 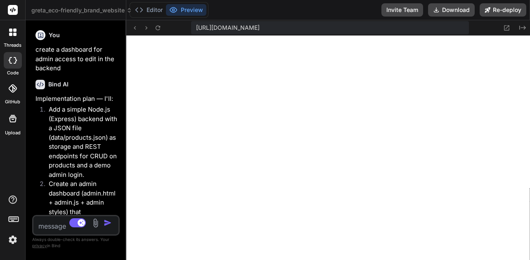 I want to click on label: GitHub, so click(x=12, y=102).